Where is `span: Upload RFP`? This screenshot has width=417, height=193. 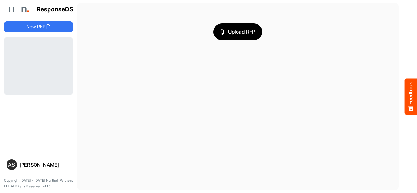
span: Upload RFP is located at coordinates (238, 32).